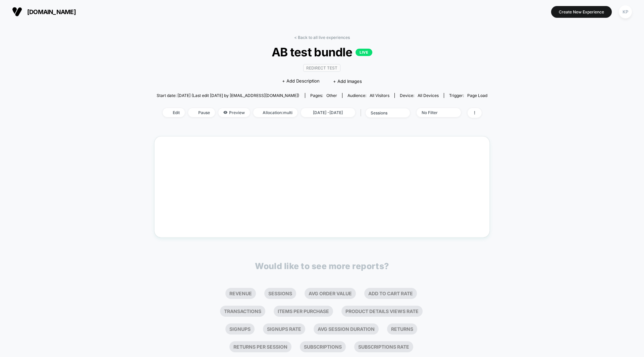 Image resolution: width=644 pixels, height=357 pixels. Describe the element at coordinates (477, 95) in the screenshot. I see `span: Page Load` at that location.